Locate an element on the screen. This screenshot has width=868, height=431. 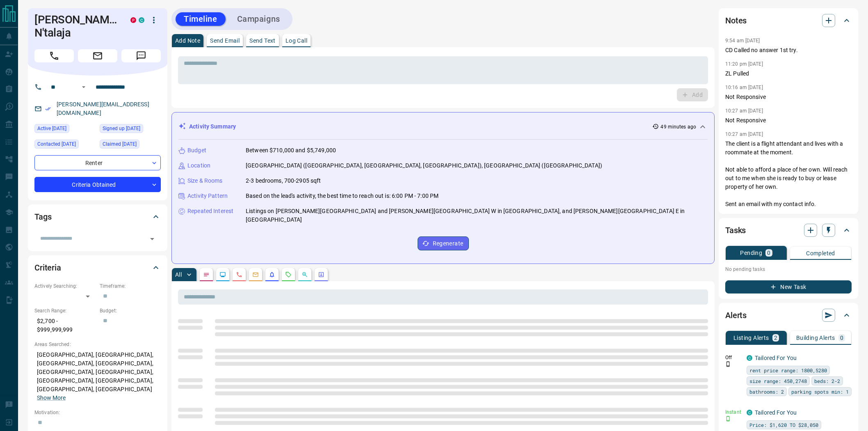
div: Wed Feb 19 2025 is located at coordinates (130, 145).